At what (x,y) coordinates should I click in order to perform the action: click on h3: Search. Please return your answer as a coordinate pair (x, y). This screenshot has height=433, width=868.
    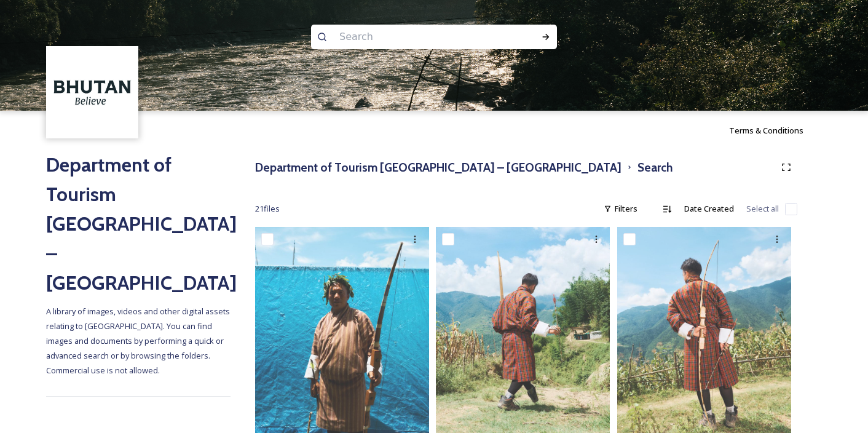
    Looking at the image, I should click on (655, 167).